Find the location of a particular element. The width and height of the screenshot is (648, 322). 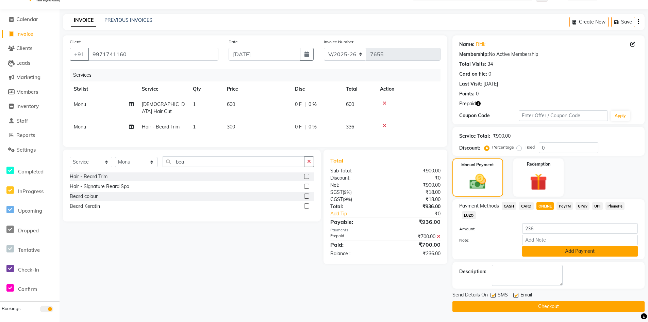

span: Confirm is located at coordinates (28, 289).